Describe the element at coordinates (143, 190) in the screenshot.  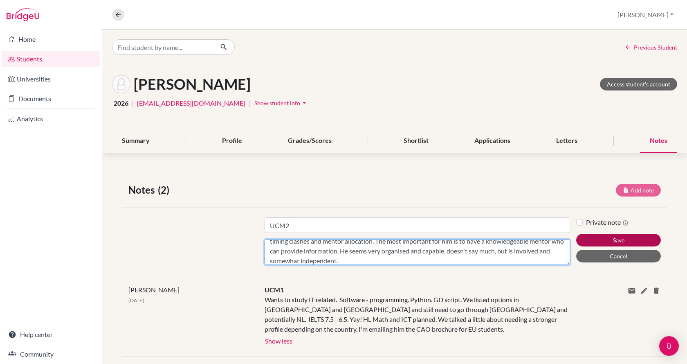
I see `span: Notes` at that location.